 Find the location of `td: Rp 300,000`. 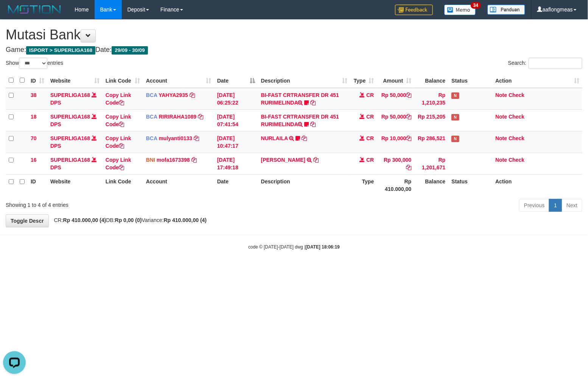

td: Rp 300,000 is located at coordinates (395, 163).